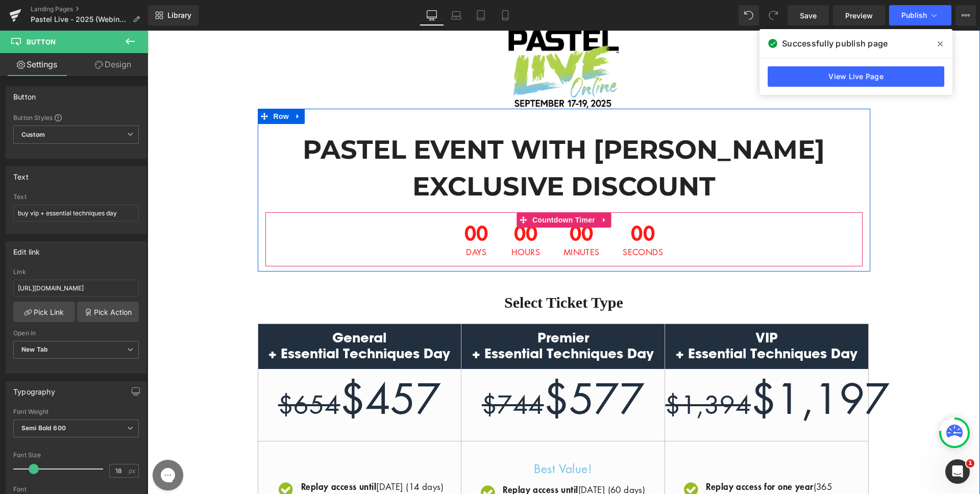 The height and width of the screenshot is (494, 980). What do you see at coordinates (920, 15) in the screenshot?
I see `button: Publish` at bounding box center [920, 15].